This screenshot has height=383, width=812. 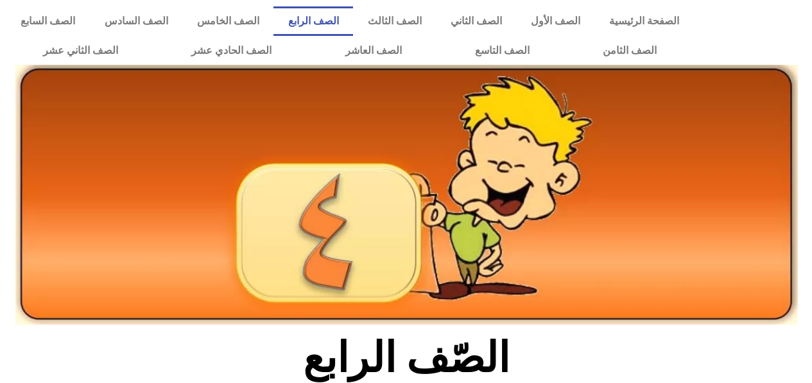 What do you see at coordinates (313, 21) in the screenshot?
I see `a: الصف الرابع` at bounding box center [313, 21].